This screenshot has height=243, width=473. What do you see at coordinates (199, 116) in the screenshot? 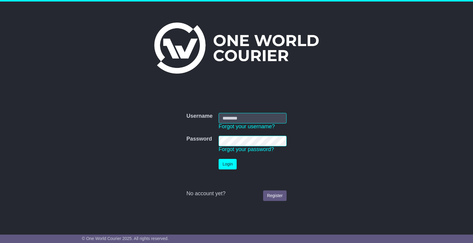
I see `label: Username` at bounding box center [199, 116].